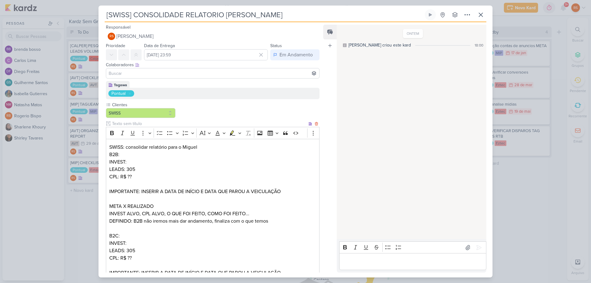  What do you see at coordinates (111, 36) in the screenshot?
I see `p: RS` at bounding box center [111, 36].